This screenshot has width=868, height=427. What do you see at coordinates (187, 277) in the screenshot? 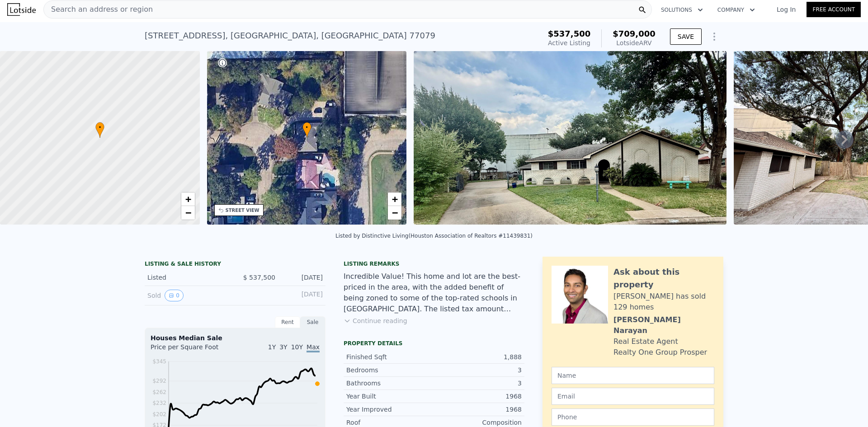
I see `div: Listed` at bounding box center [187, 277].